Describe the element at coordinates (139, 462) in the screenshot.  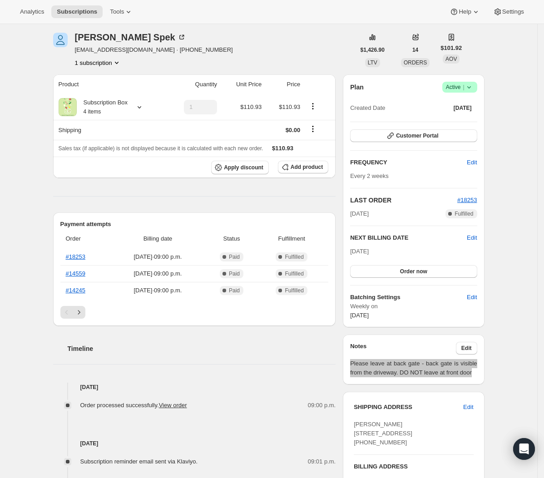
I see `span: Subscription reminder email sent via Klaviyo.` at that location.